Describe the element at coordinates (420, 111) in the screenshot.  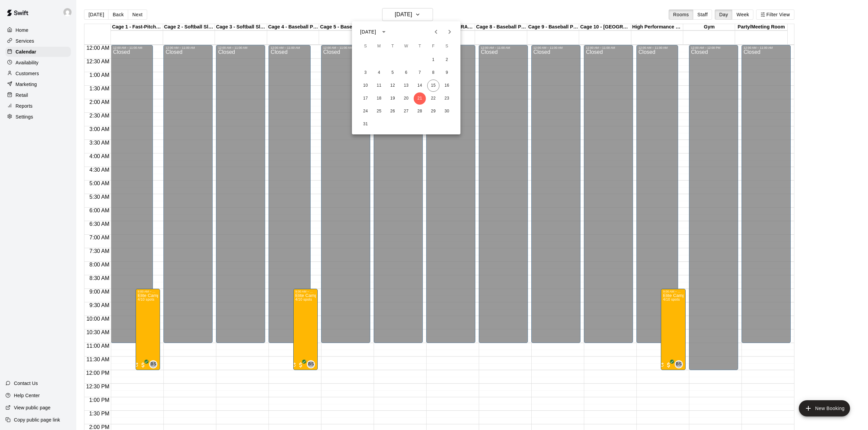
I see `button: 28` at that location.